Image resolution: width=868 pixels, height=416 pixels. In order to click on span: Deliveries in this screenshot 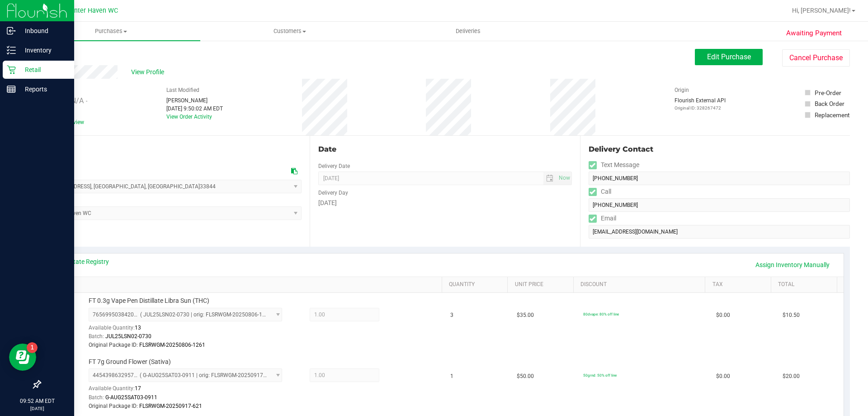, I will do `click(468, 31)`.